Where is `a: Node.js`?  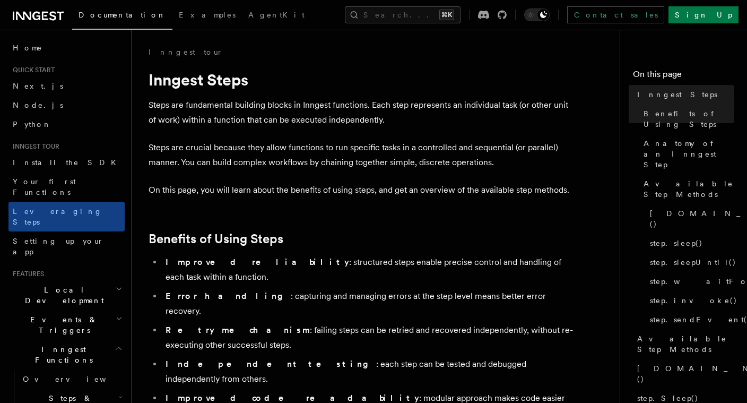
a: Node.js is located at coordinates (66, 105).